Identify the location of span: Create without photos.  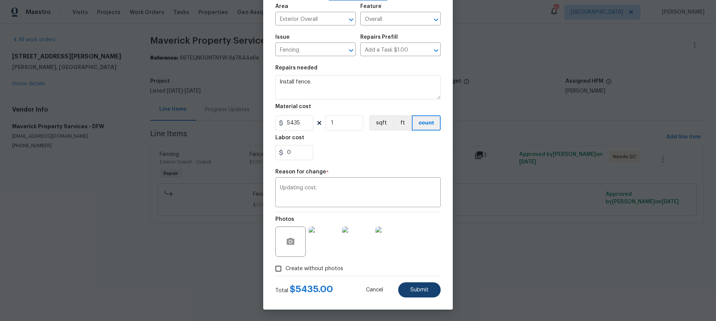
(315, 269).